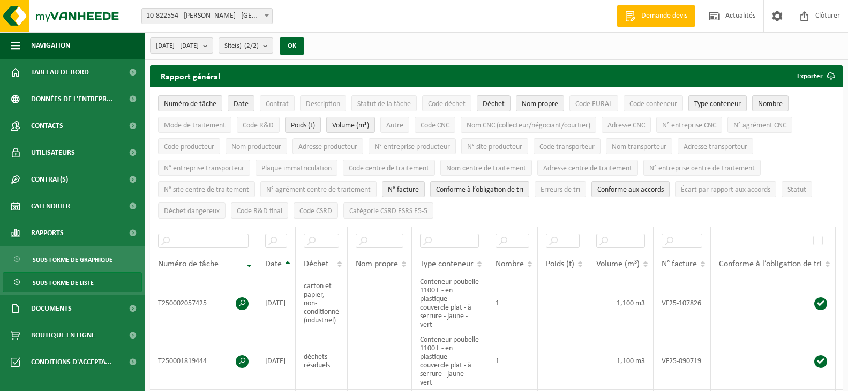 The image size is (848, 391). Describe the element at coordinates (241, 103) in the screenshot. I see `button: DateDate: Activate to sort` at that location.